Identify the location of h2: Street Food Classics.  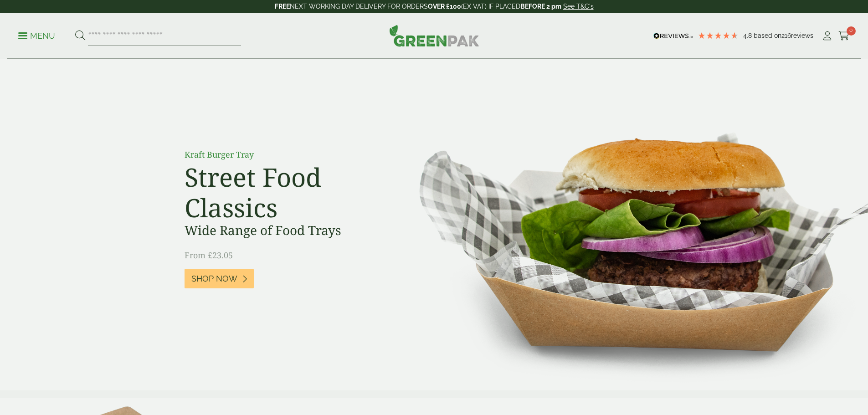
(287, 192).